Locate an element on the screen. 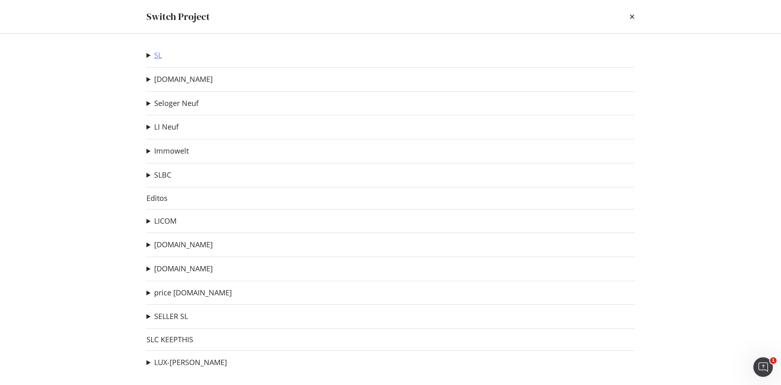  summary: SLBC is located at coordinates (159, 175).